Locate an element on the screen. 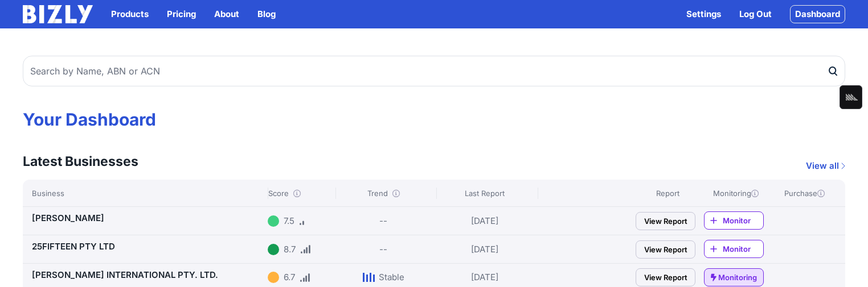 This screenshot has width=868, height=287. div: Score is located at coordinates (299, 193).